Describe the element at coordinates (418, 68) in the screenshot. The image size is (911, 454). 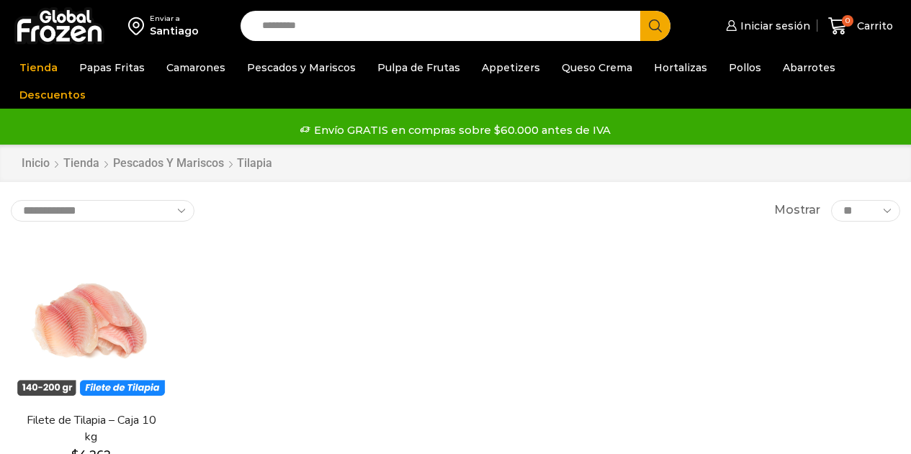
I see `a: Pulpa de Frutas` at that location.